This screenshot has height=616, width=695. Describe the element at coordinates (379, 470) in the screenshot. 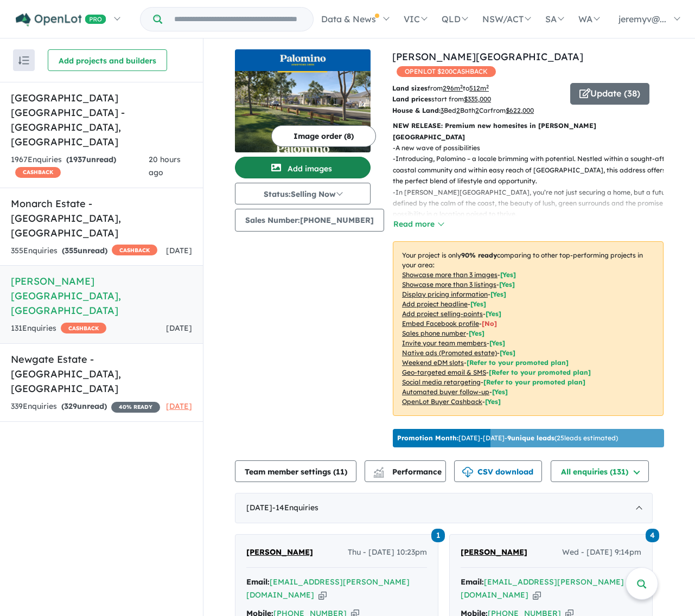

I see `img: line-chart.svg` at that location.